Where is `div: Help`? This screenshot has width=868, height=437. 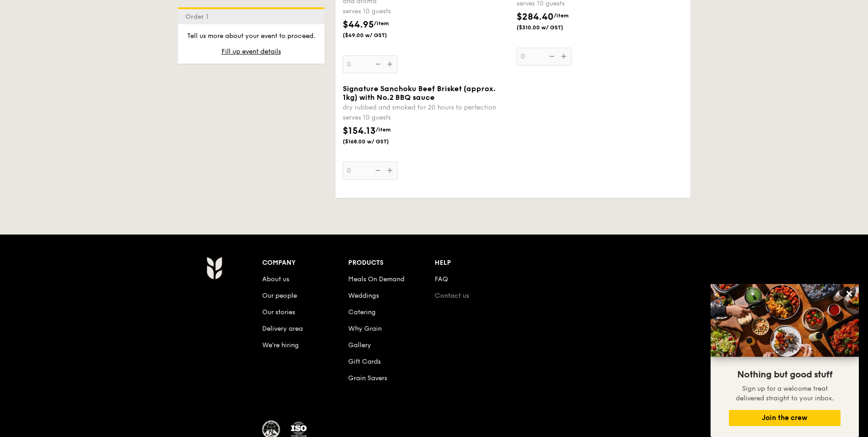
div: Help is located at coordinates (478, 263).